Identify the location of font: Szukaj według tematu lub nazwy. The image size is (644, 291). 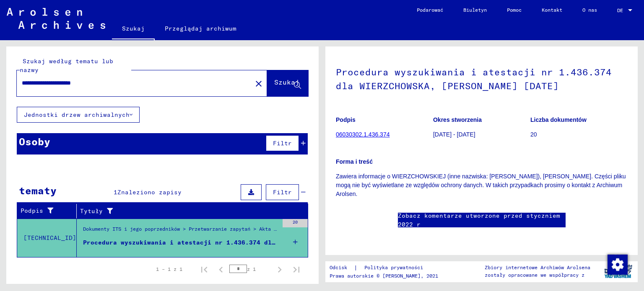
(66, 65).